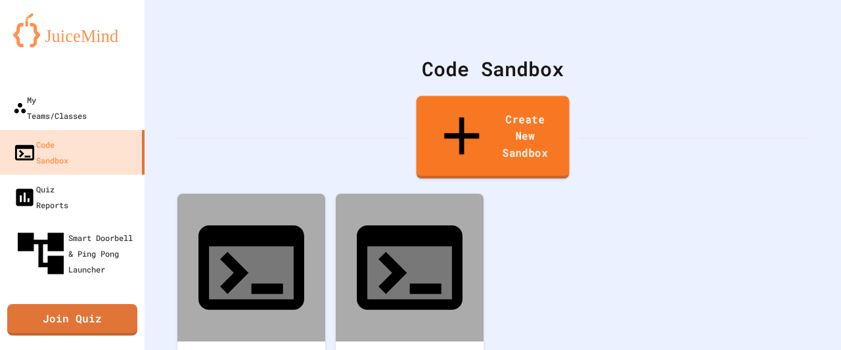 The image size is (841, 350). What do you see at coordinates (41, 197) in the screenshot?
I see `div: Quiz Reports` at bounding box center [41, 197].